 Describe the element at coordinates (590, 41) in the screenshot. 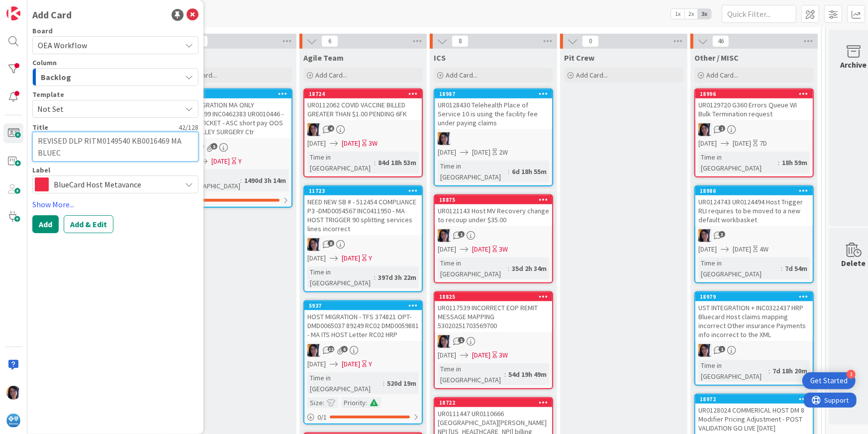

I see `span: 0` at that location.